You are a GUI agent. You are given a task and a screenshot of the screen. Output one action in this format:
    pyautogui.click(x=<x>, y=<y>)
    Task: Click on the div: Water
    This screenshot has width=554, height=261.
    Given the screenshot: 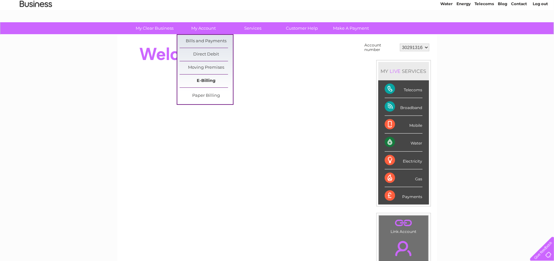 What is the action you would take?
    pyautogui.click(x=404, y=142)
    